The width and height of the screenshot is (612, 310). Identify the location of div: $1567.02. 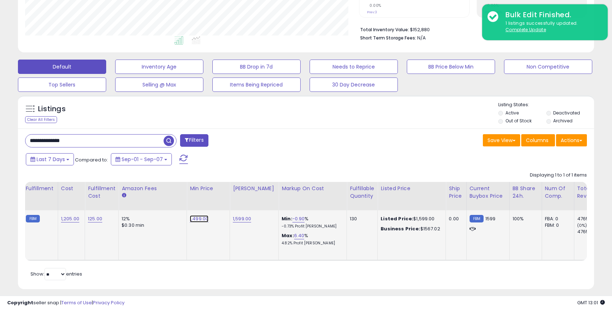
(410, 229).